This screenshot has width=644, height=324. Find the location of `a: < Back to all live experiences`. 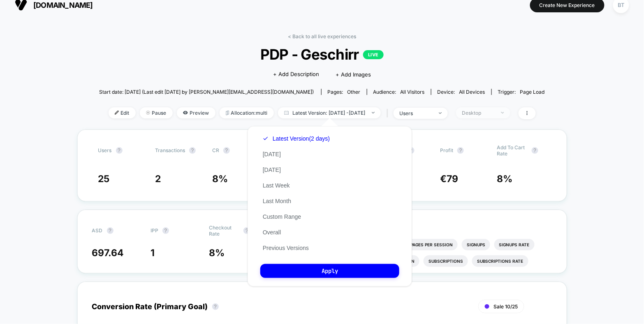

a: < Back to all live experiences is located at coordinates (322, 36).